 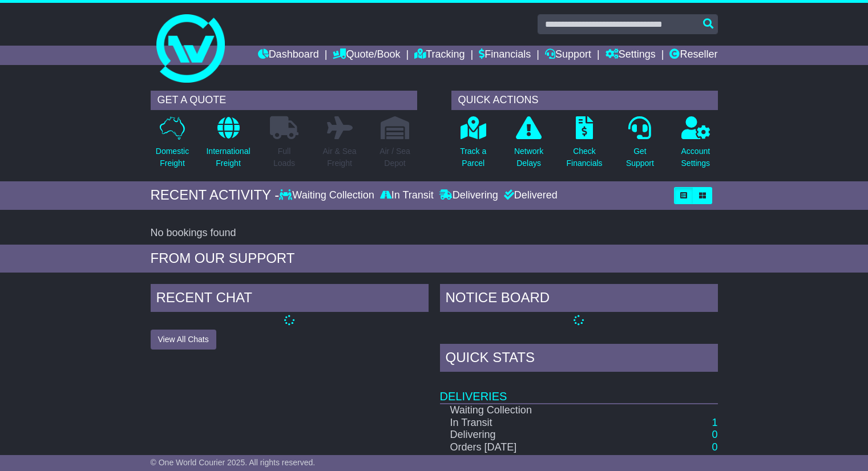 What do you see at coordinates (284, 157) in the screenshot?
I see `p: Full Loads` at bounding box center [284, 157].